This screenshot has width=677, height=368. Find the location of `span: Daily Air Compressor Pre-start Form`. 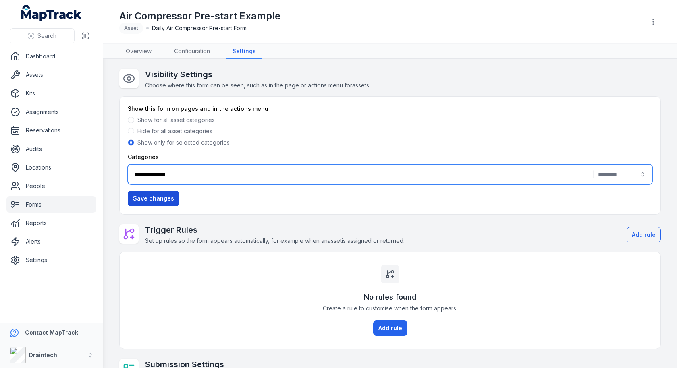

span: Daily Air Compressor Pre-start Form is located at coordinates (199, 28).